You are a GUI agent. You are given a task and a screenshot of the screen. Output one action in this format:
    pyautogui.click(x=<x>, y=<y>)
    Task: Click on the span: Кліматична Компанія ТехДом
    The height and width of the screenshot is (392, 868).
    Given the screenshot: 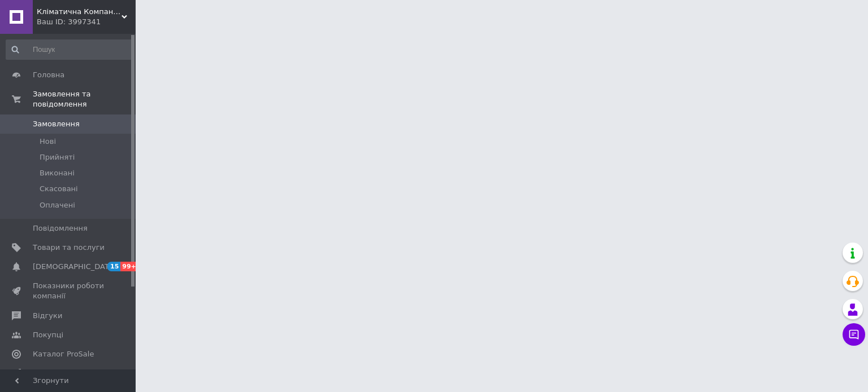 What is the action you would take?
    pyautogui.click(x=79, y=12)
    